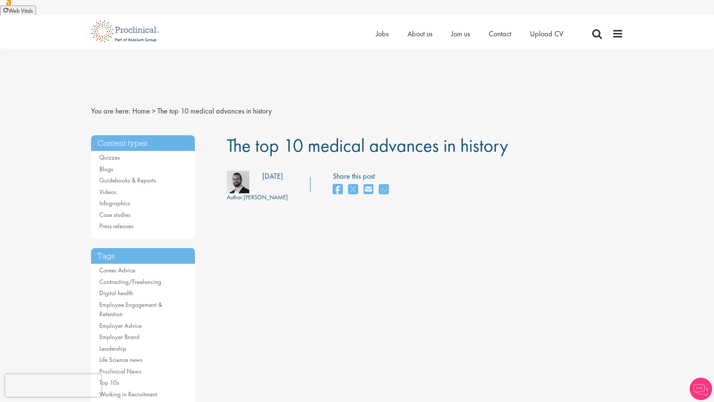 The image size is (714, 402). I want to click on a: Employee Engagement & Retention, so click(131, 310).